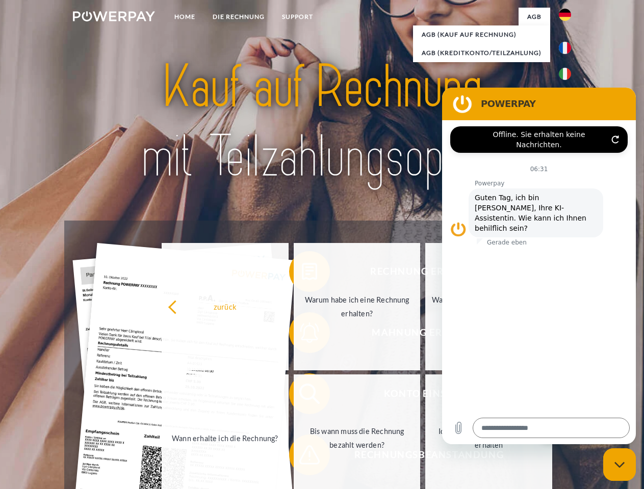 Image resolution: width=644 pixels, height=489 pixels. What do you see at coordinates (565, 74) in the screenshot?
I see `img: it` at bounding box center [565, 74].